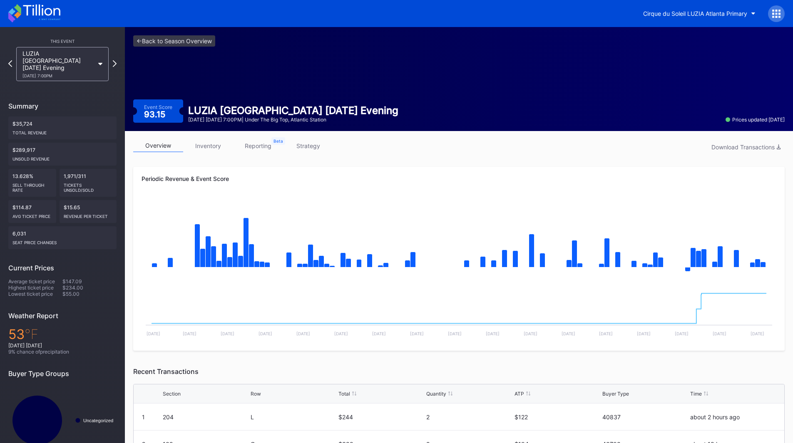 This screenshot has height=443, width=793. Describe the element at coordinates (436, 394) in the screenshot. I see `div: Quantity` at that location.